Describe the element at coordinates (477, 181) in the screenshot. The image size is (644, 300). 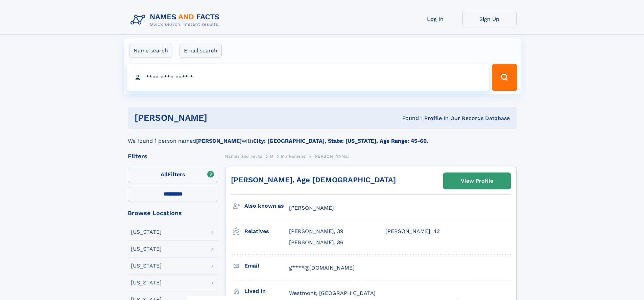
I see `div: View Profile` at that location.